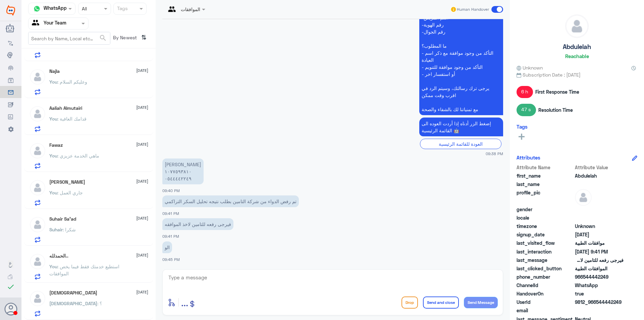 The image size is (644, 320). Describe the element at coordinates (11, 309) in the screenshot. I see `button: Avatar` at that location.